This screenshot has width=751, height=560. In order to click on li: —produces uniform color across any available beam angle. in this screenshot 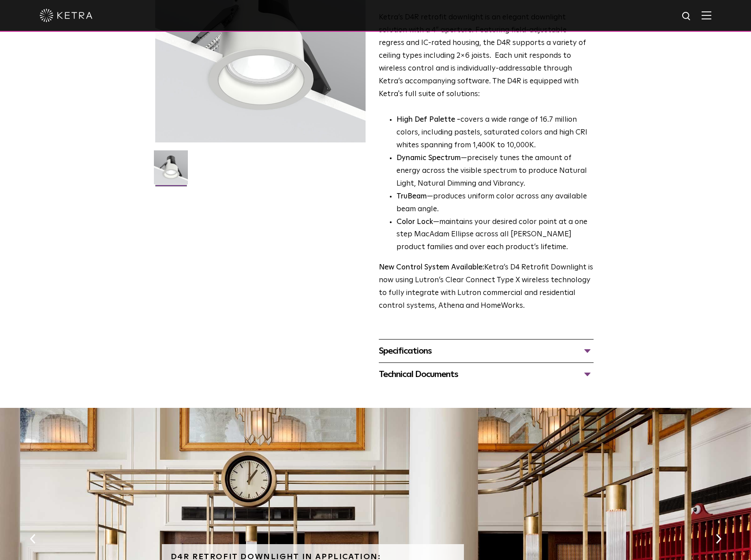, I will do `click(495, 203)`.